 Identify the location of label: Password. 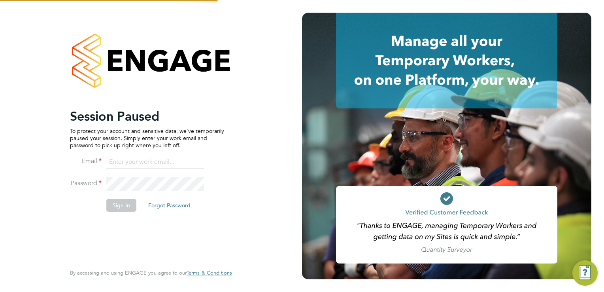
(86, 183).